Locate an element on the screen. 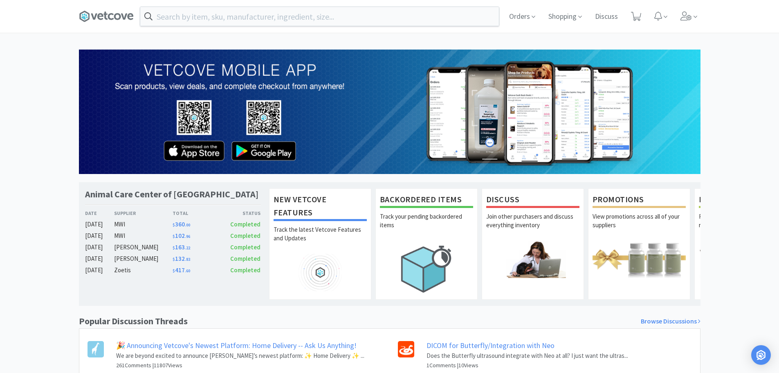 This screenshot has height=373, width=779. span: . 60 is located at coordinates (187, 270).